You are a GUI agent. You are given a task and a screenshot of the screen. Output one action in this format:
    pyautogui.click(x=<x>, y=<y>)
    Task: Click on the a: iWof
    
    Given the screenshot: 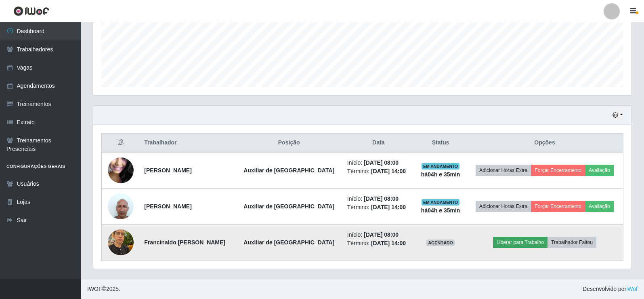 What is the action you would take?
    pyautogui.click(x=631, y=288)
    